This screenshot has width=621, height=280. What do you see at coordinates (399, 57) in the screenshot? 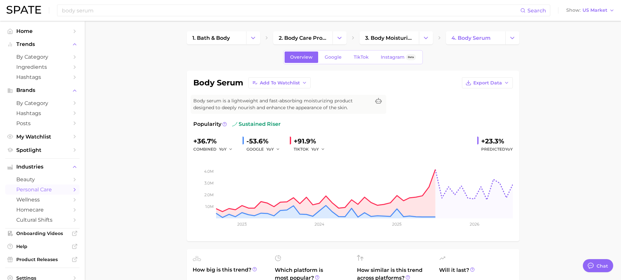
I see `a: InstagramBeta` at bounding box center [399, 57].